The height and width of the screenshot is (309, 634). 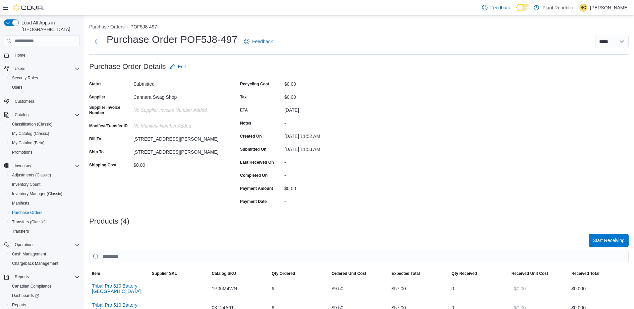 I want to click on a: Promotions, so click(x=22, y=152).